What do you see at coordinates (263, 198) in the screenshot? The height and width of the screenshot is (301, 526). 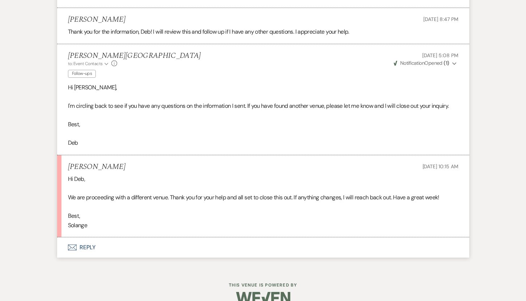 I see `p: We are proceeding with a different venue. Thank you for your help and all set to close this out. ...` at bounding box center [263, 198].